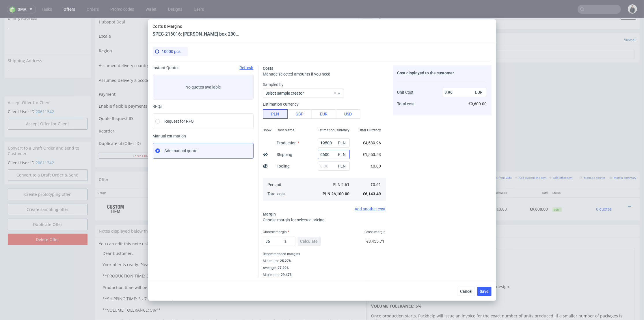 The height and width of the screenshot is (320, 644). Describe the element at coordinates (412, 190) in the screenshot. I see `td: €0.96` at that location.